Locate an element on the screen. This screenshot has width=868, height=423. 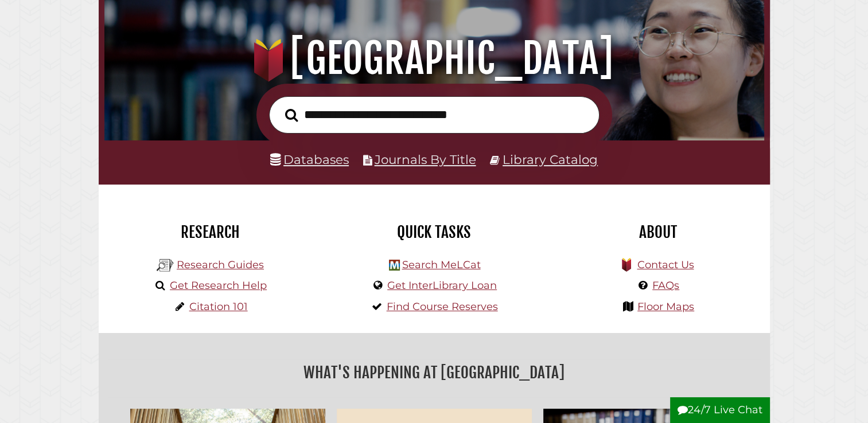
i: Search is located at coordinates (291, 114).